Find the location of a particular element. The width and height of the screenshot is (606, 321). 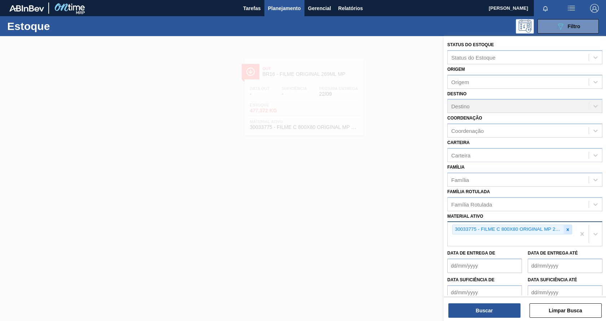

div: Família is located at coordinates (460, 179).